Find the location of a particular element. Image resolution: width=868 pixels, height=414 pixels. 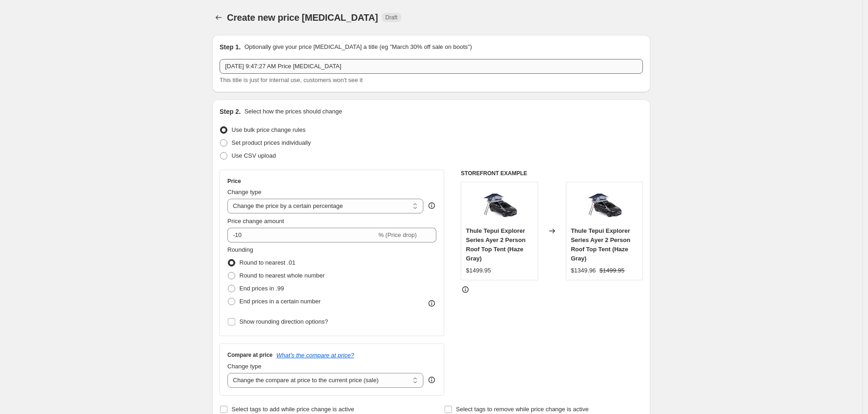

h6: STOREFRONT EXAMPLE is located at coordinates (552, 173).